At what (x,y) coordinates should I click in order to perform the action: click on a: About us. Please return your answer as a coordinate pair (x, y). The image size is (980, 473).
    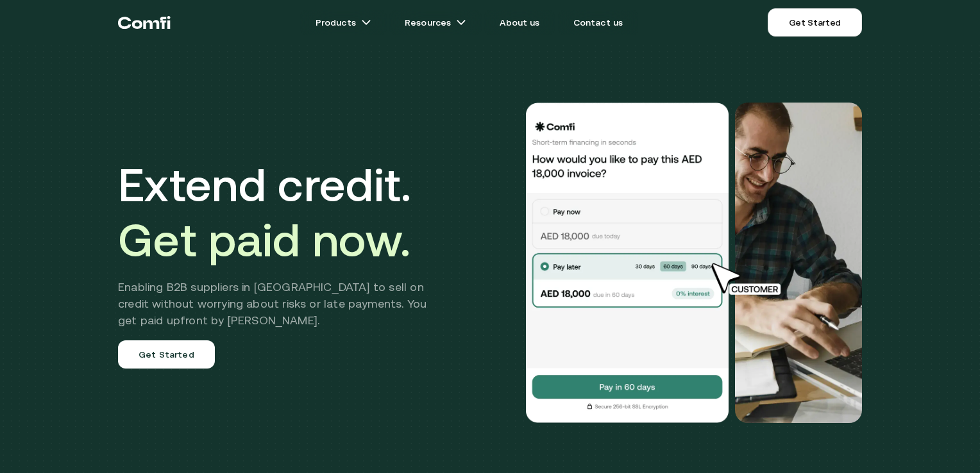
    Looking at the image, I should click on (519, 23).